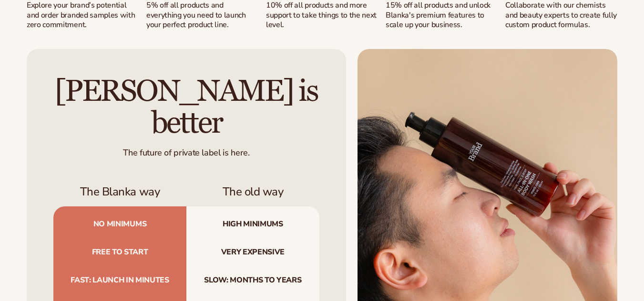 The height and width of the screenshot is (301, 644). Describe the element at coordinates (119, 222) in the screenshot. I see `span: No minimums` at that location.